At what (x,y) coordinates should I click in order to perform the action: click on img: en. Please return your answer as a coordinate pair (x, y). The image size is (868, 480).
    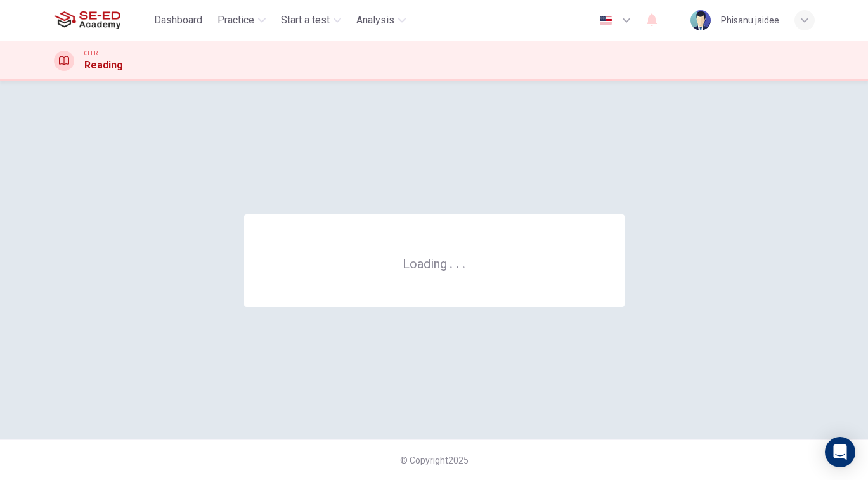
    Looking at the image, I should click on (605, 21).